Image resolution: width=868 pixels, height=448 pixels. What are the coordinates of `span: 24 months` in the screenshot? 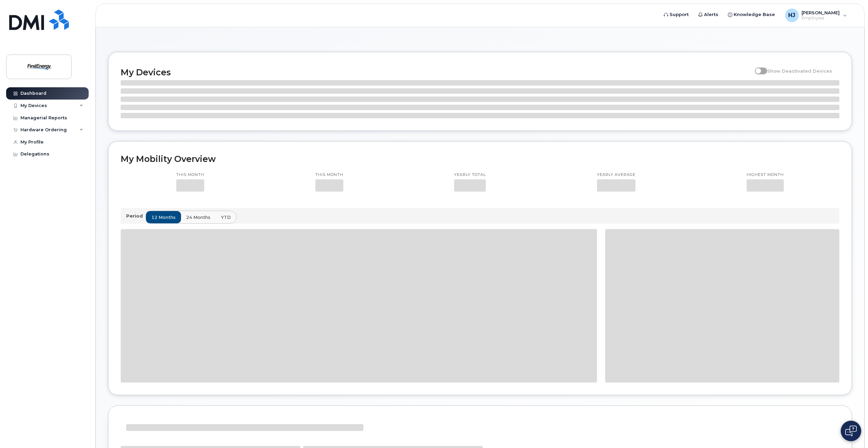 It's located at (198, 217).